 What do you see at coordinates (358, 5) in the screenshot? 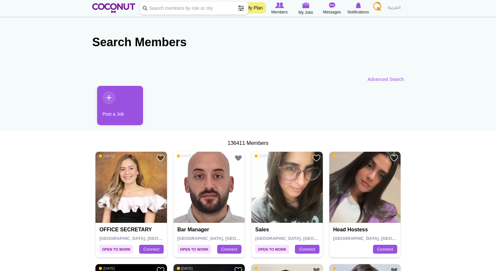
I see `img: Notifications` at bounding box center [358, 5].